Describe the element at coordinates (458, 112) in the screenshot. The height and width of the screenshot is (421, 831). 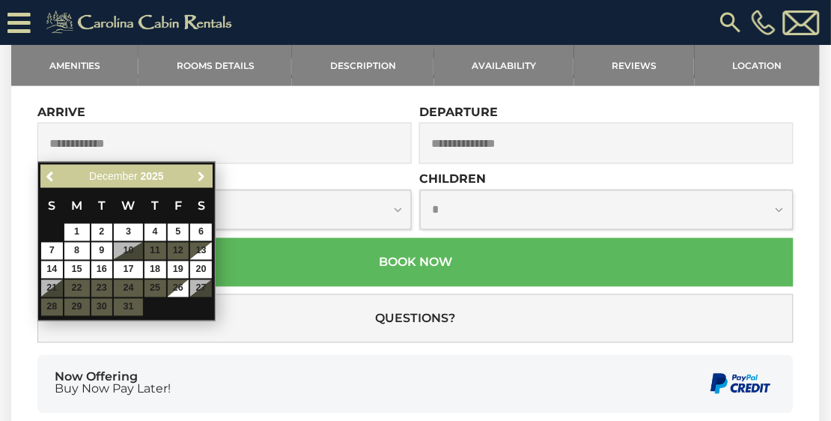
I see `label: Departure` at that location.